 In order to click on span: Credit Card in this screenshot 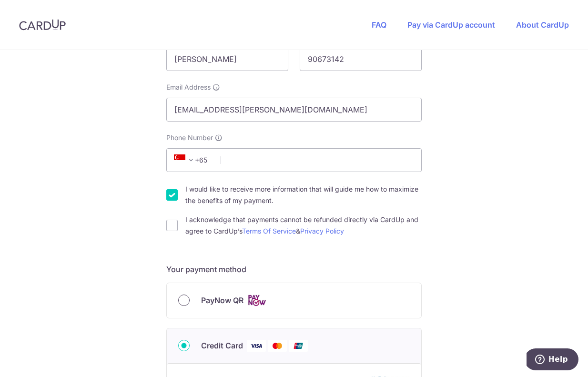, I will do `click(222, 346)`.